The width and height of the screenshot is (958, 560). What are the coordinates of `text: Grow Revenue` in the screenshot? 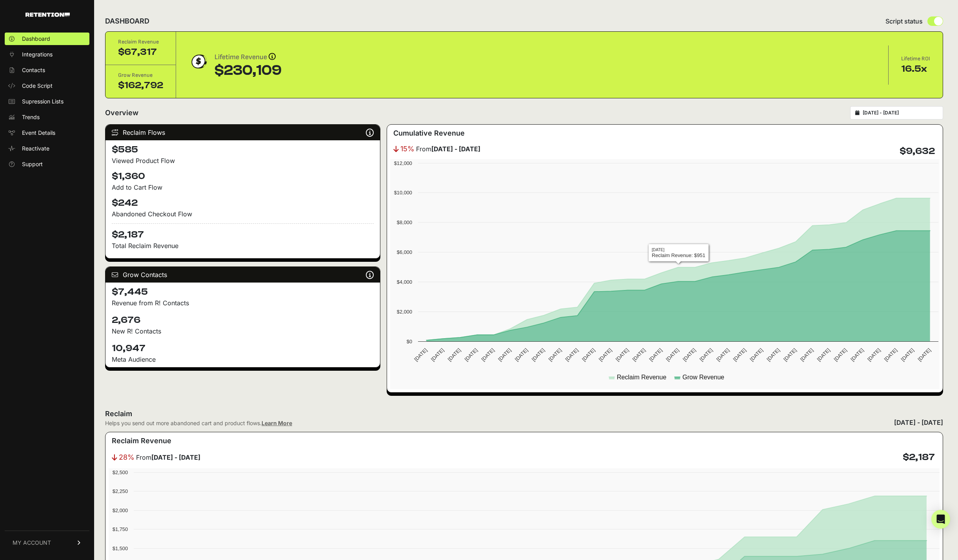 It's located at (703, 377).